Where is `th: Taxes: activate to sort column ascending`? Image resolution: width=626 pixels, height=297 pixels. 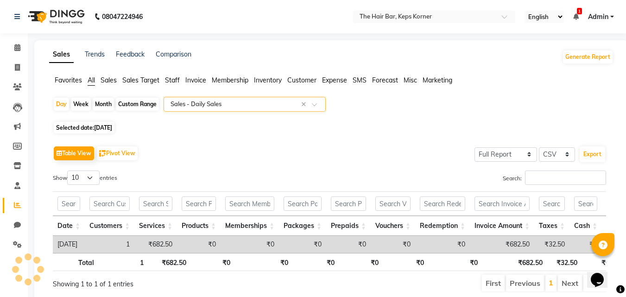
th: Taxes: activate to sort column ascending is located at coordinates (552, 226).